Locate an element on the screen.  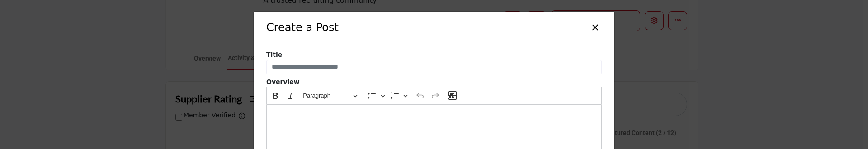
b: Title is located at coordinates (274, 54).